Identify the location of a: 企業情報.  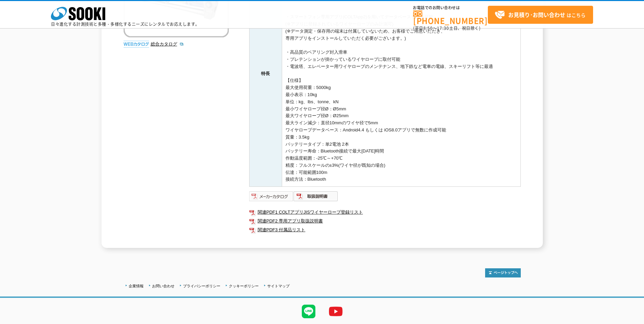
(136, 286).